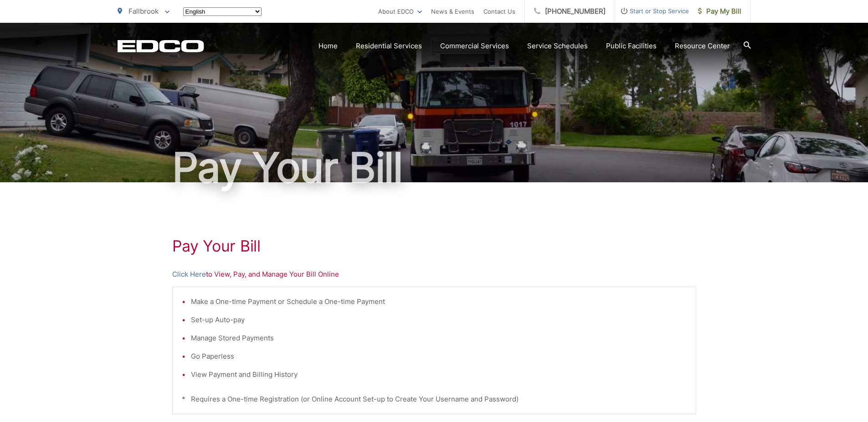 The height and width of the screenshot is (422, 868). I want to click on a: Public Facilities, so click(631, 46).